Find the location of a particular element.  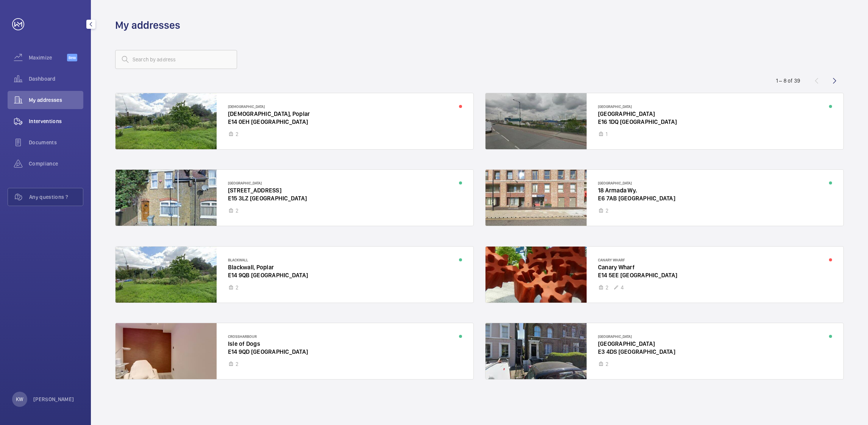

h1: My addresses is located at coordinates (148, 25).